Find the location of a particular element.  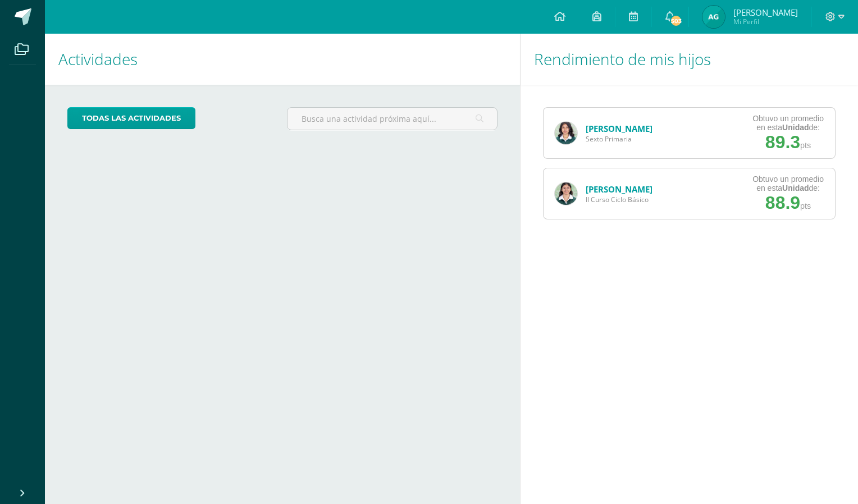

span: Mi Perfil is located at coordinates (765, 21).